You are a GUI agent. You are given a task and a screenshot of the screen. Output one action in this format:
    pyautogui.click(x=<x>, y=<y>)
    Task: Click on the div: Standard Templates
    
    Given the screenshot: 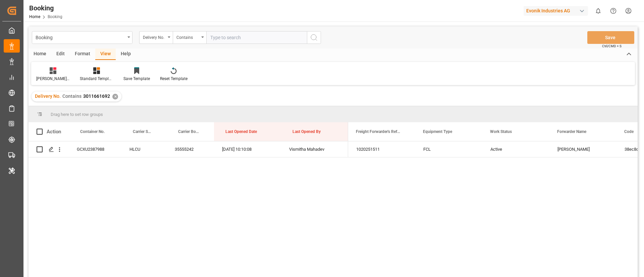 What is the action you would take?
    pyautogui.click(x=97, y=79)
    